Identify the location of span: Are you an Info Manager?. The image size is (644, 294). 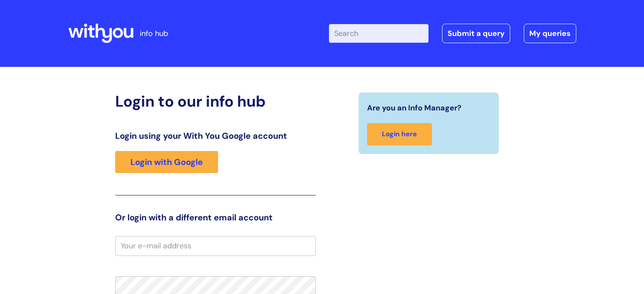
(414, 108).